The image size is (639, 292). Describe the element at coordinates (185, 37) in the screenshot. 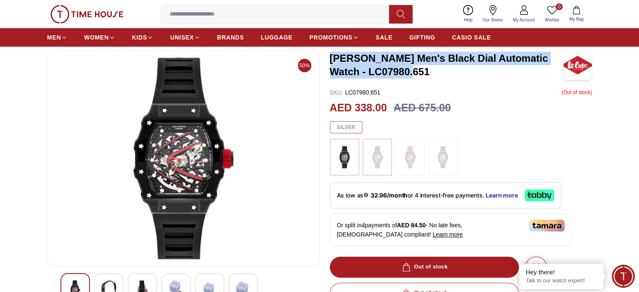

I see `a: UNISEX` at that location.